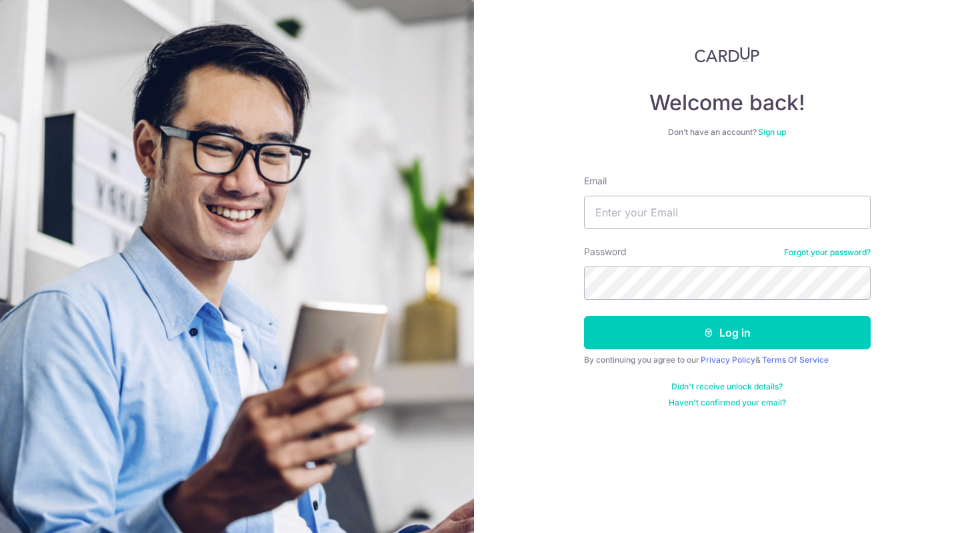 The width and height of the screenshot is (980, 533). I want to click on a: Privacy Policy, so click(728, 359).